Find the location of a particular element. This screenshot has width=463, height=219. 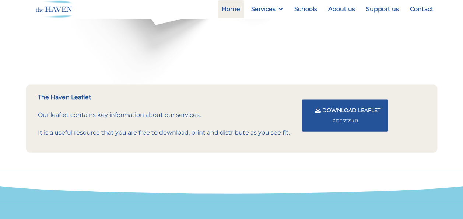

button: Download Leaflet PDF 7121KB is located at coordinates (345, 115).